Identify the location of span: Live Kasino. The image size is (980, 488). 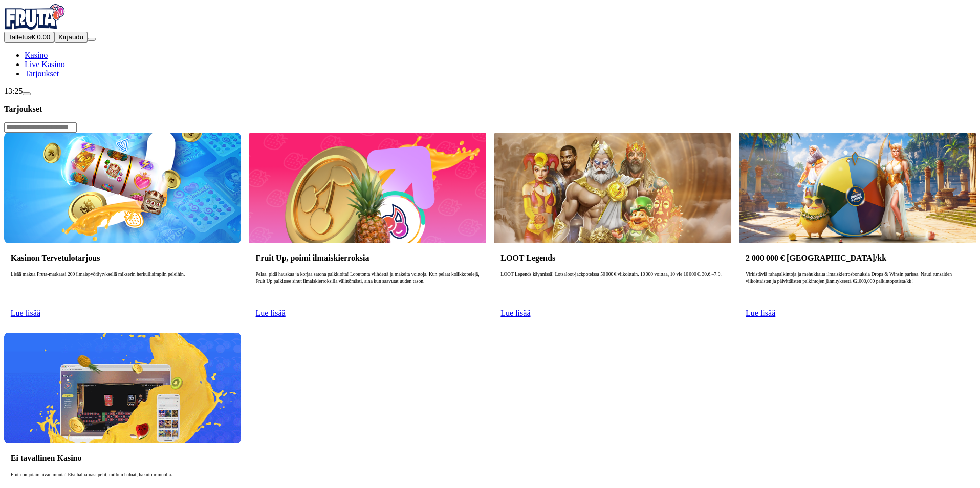
(44, 64).